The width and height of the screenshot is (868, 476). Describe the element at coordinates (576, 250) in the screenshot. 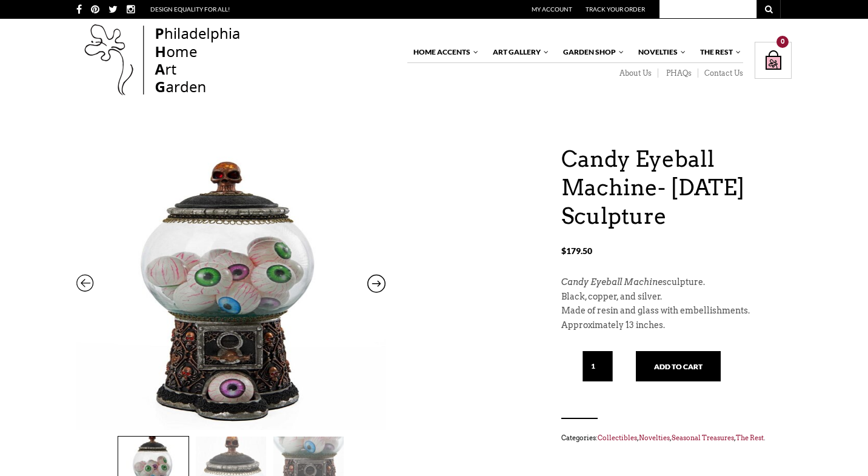

I see `bdi: 179.50` at that location.